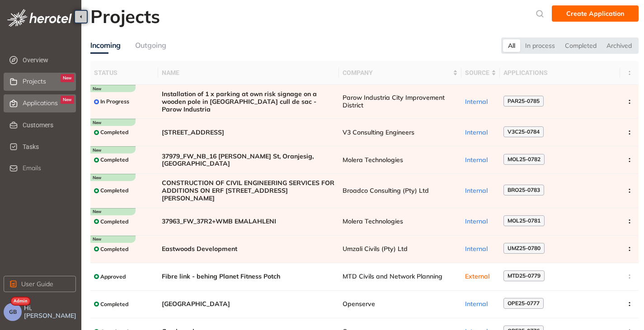  I want to click on span: Overview, so click(48, 60).